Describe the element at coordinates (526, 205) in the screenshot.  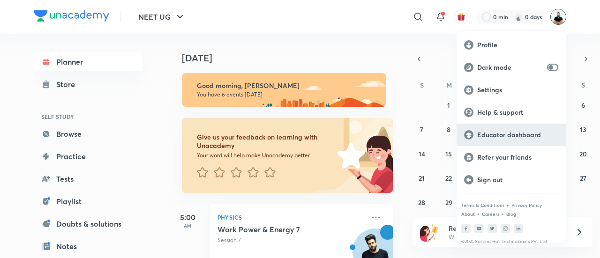
I see `p: Privacy Policy` at that location.